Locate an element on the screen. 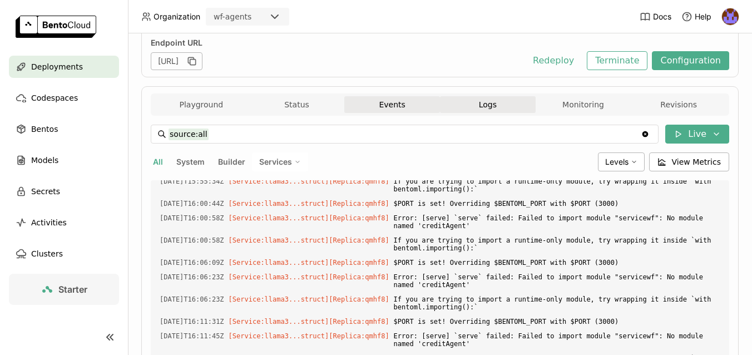 The height and width of the screenshot is (355, 752). span: 2025-10-08T15:55:34.797Z is located at coordinates (192, 181).